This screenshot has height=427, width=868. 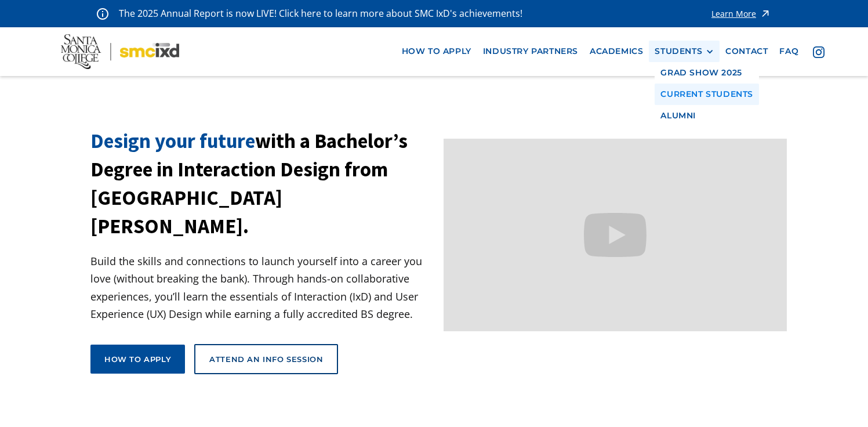 What do you see at coordinates (766, 13) in the screenshot?
I see `img: icon - arrow - alert` at bounding box center [766, 13].